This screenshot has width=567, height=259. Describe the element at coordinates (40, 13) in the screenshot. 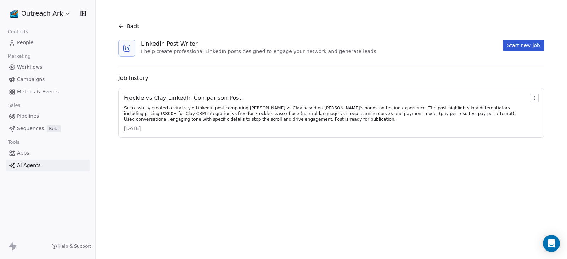

I see `button: Outreach Ark` at that location.